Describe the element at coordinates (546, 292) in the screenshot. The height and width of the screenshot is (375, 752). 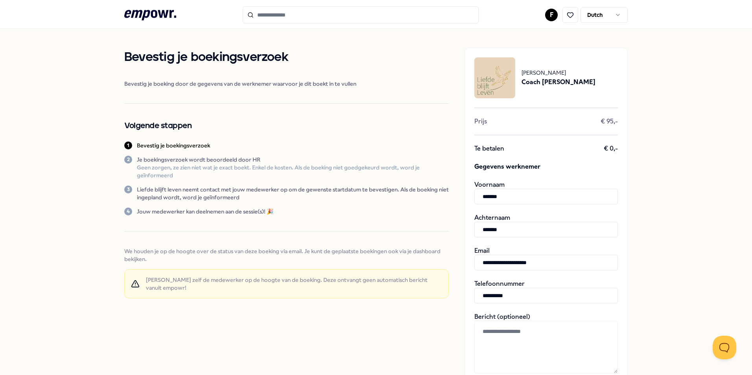
I see `div: Telefoonnummer` at that location.